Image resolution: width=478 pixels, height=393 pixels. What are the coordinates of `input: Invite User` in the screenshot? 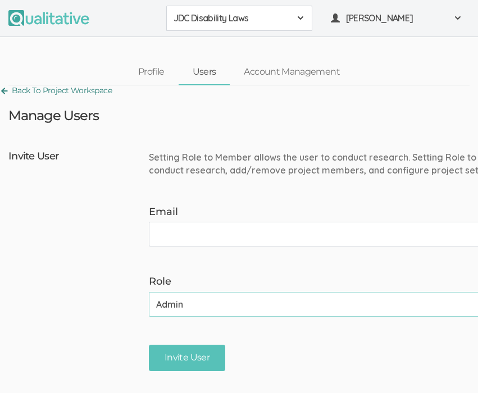 It's located at (187, 358).